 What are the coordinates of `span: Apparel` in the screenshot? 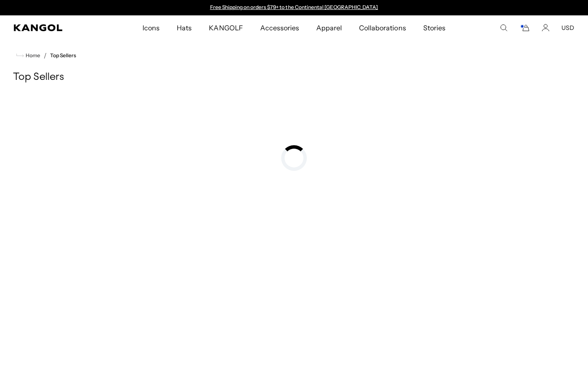 It's located at (329, 28).